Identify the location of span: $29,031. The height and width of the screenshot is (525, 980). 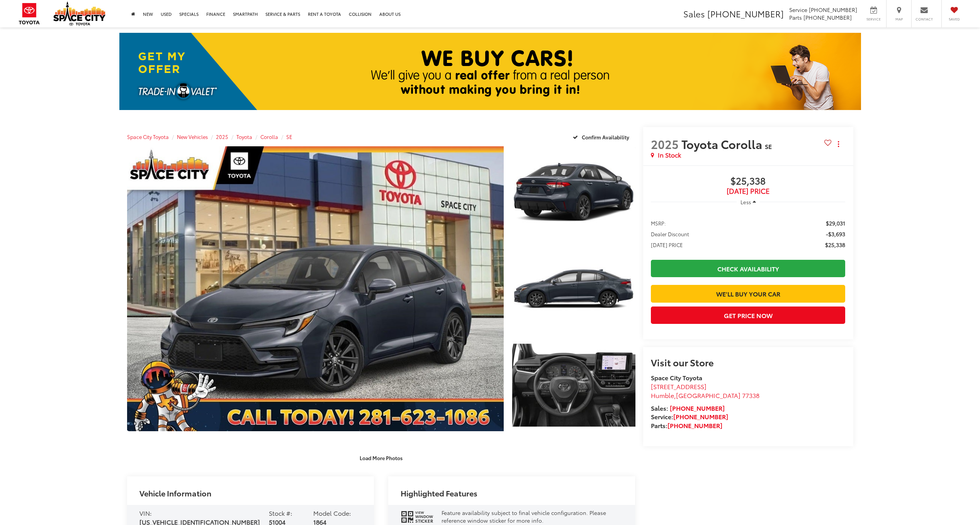
(835, 223).